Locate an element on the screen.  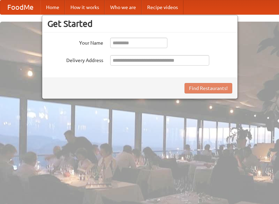
button: Find Restaurants! is located at coordinates (208, 88).